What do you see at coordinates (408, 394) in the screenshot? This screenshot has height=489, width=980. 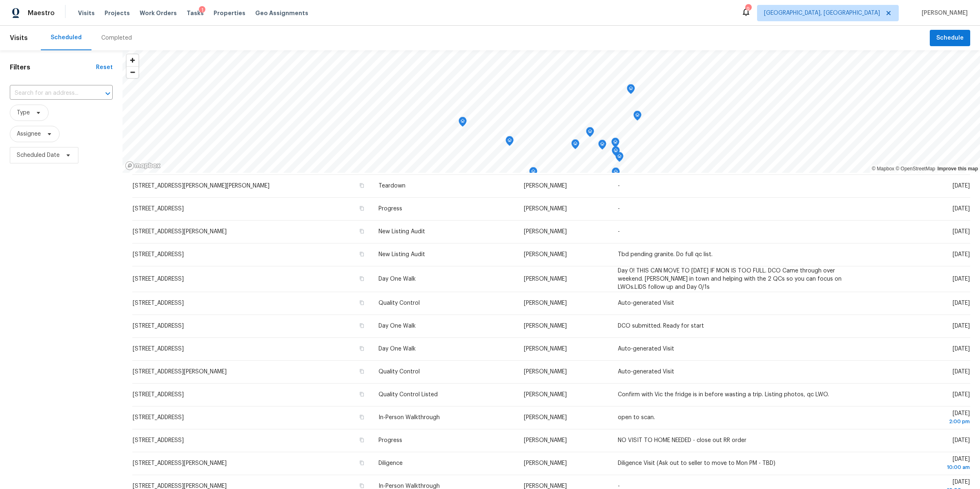 I see `span: Quality Control Listed` at bounding box center [408, 394].